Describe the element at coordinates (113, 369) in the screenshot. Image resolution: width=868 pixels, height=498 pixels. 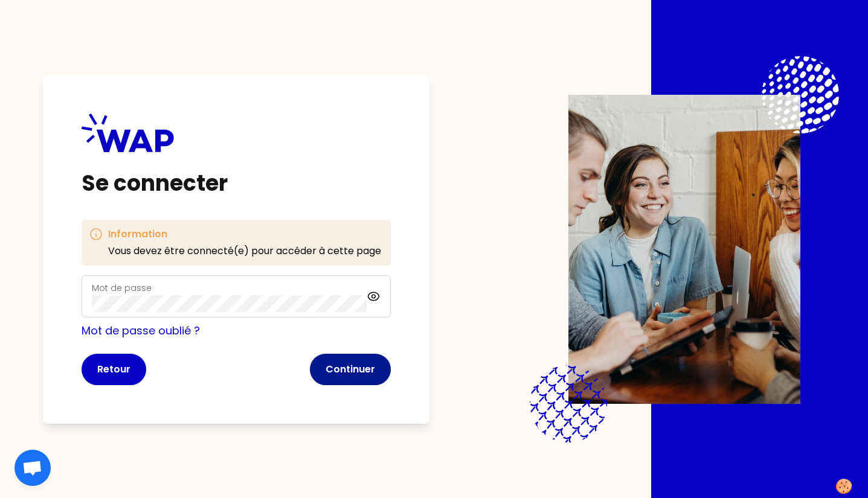
I see `button: Retour` at that location.